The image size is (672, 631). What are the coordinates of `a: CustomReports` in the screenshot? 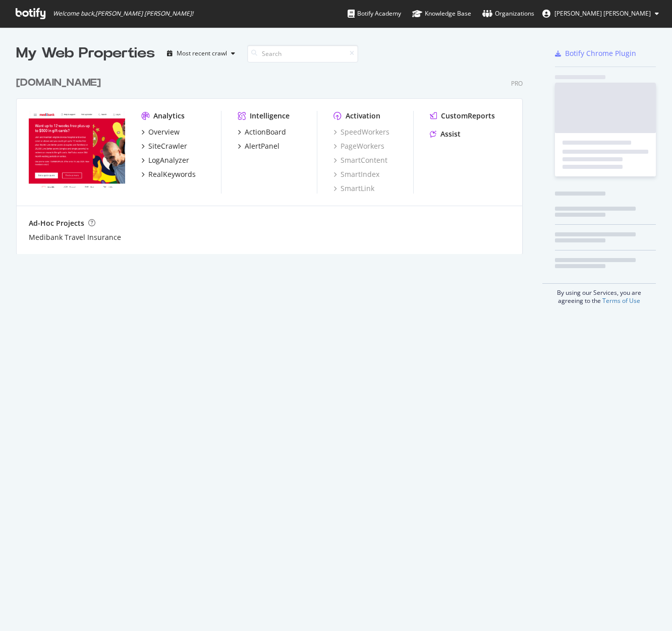 It's located at (462, 116).